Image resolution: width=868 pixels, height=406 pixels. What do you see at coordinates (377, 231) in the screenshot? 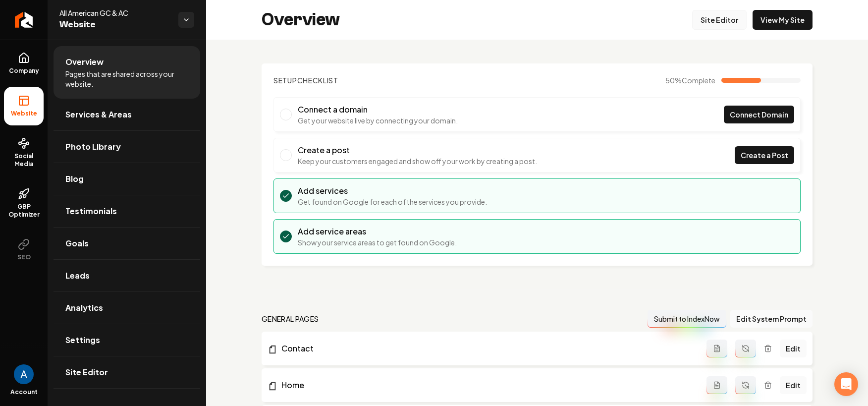
I see `h3: Add service areas` at bounding box center [377, 231].